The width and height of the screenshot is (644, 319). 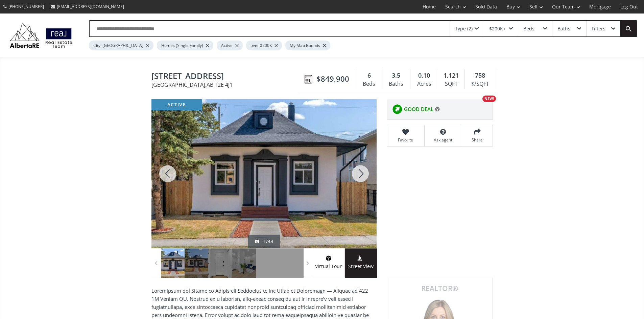 I want to click on div: $200K+, so click(x=497, y=29).